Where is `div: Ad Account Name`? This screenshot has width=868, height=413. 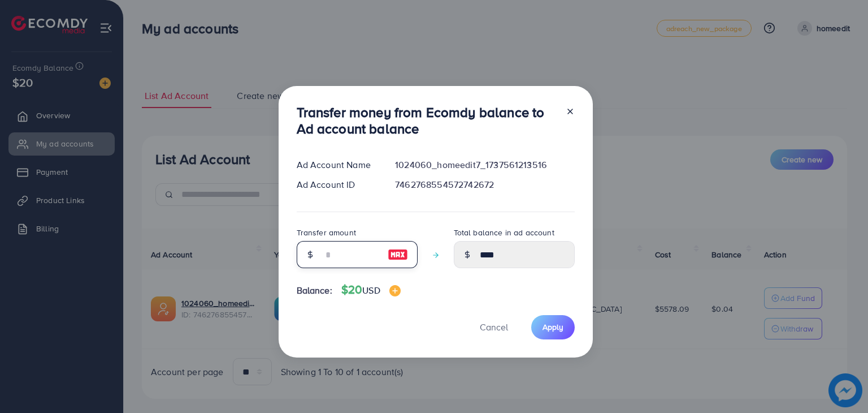
div: Ad Account Name is located at coordinates (337, 165).